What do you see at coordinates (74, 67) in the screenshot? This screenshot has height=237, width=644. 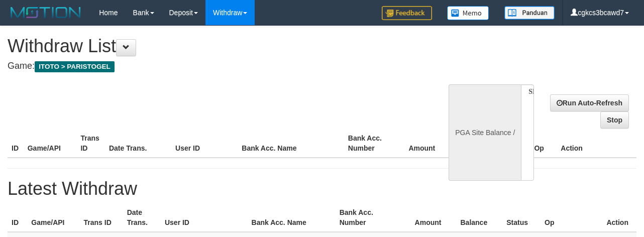 I see `span: ITOTO > PARISTOGEL` at bounding box center [74, 67].